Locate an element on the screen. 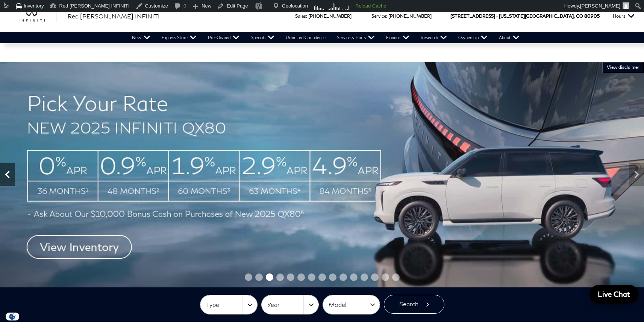  button: Type is located at coordinates (228, 305).